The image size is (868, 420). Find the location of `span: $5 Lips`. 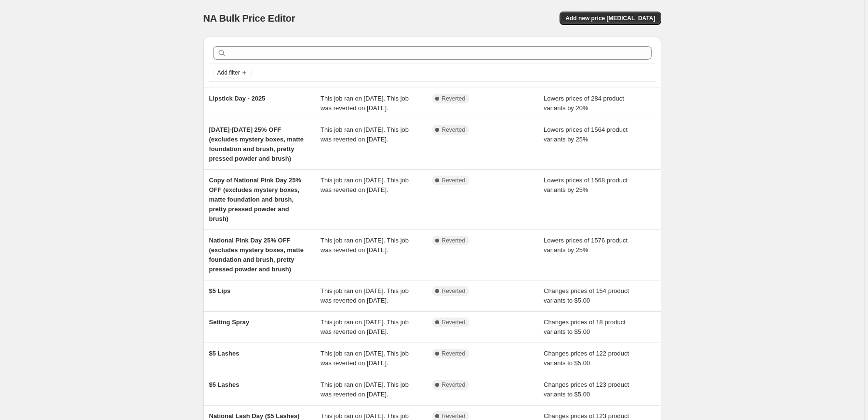

span: $5 Lips is located at coordinates (220, 291).